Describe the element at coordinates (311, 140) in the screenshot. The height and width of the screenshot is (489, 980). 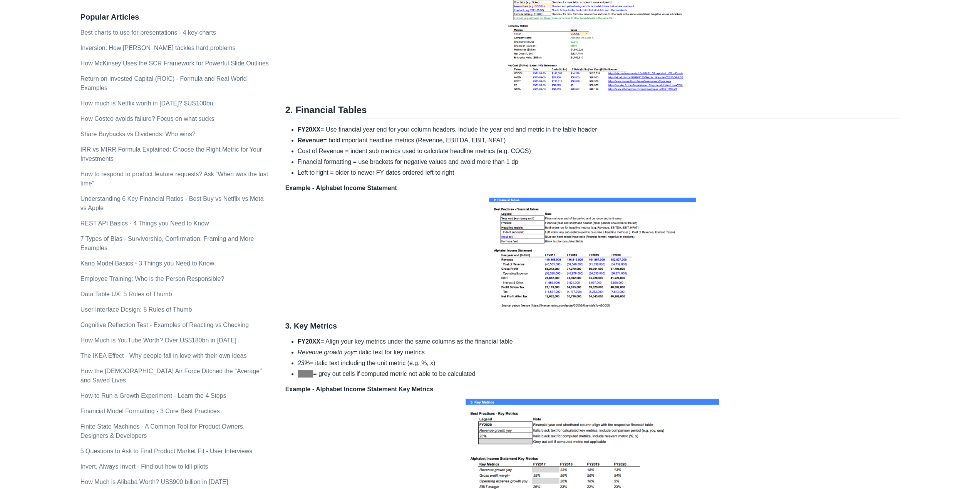
I see `strong: Revenue` at that location.